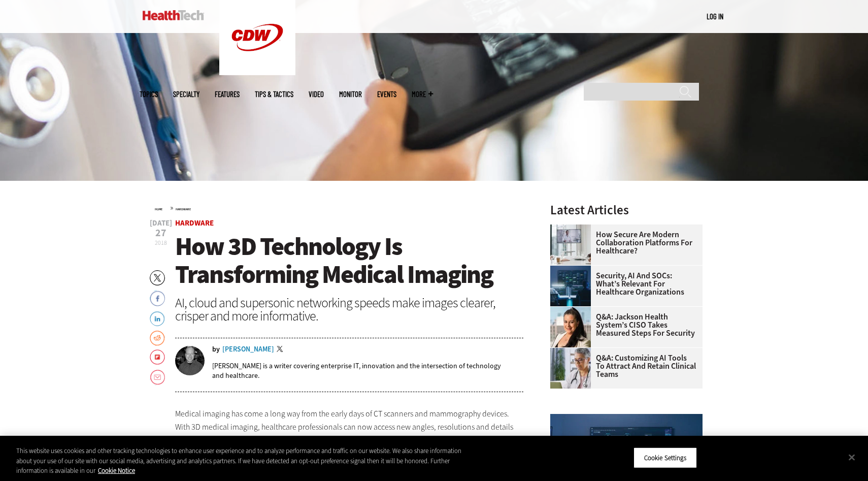 This screenshot has height=481, width=868. What do you see at coordinates (173, 15) in the screenshot?
I see `img: Home` at bounding box center [173, 15].